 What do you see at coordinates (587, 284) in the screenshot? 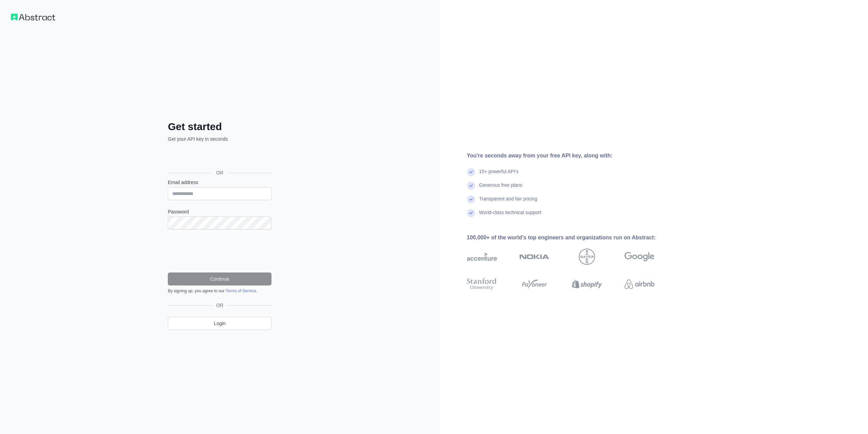
I see `img: shopify` at bounding box center [587, 284].